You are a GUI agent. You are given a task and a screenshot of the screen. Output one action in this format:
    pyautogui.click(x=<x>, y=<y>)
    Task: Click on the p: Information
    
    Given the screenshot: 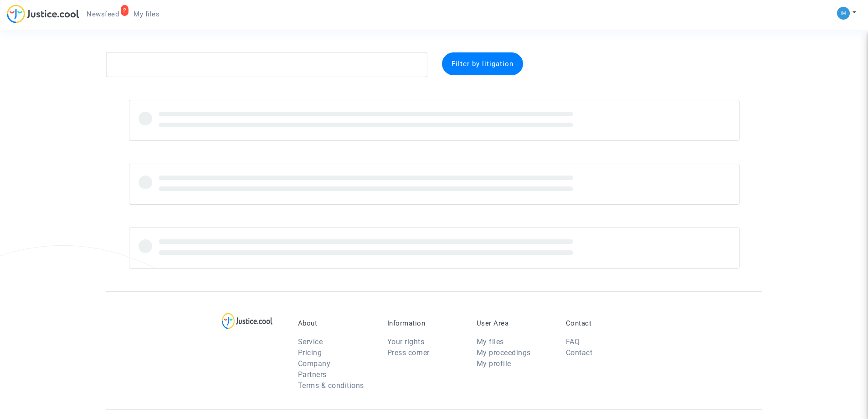 What is the action you would take?
    pyautogui.click(x=425, y=323)
    